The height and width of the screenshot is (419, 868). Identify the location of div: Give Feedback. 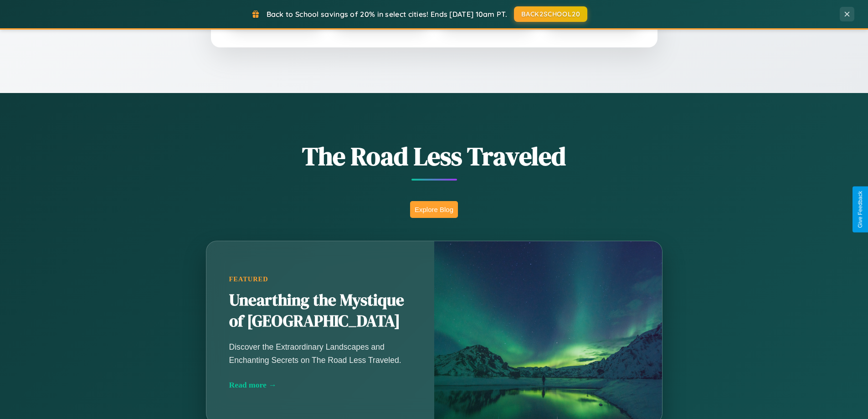
(860, 210).